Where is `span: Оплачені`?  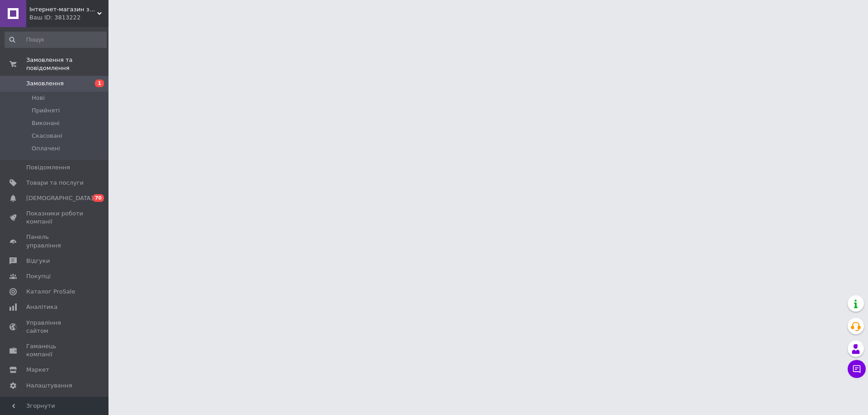 span: Оплачені is located at coordinates (45, 149).